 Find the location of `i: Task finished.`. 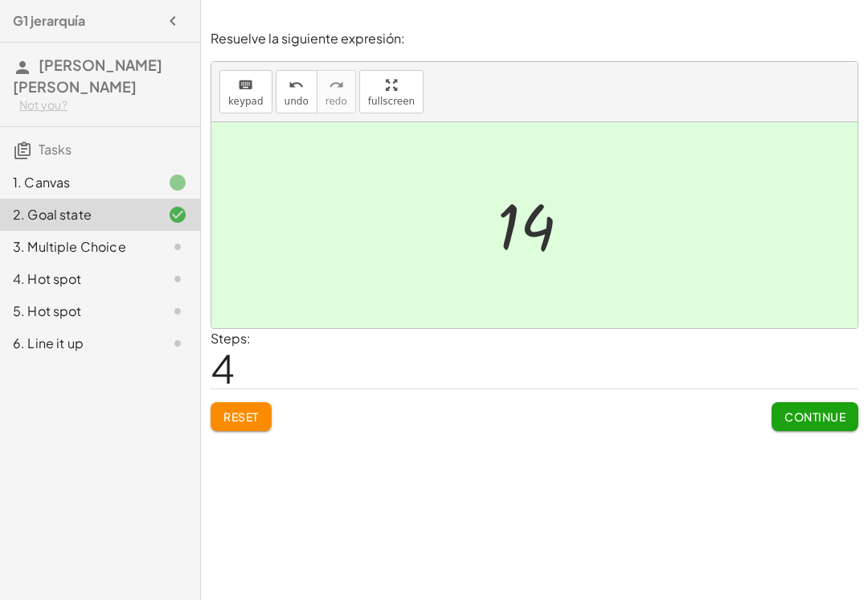

i: Task finished. is located at coordinates (178, 182).